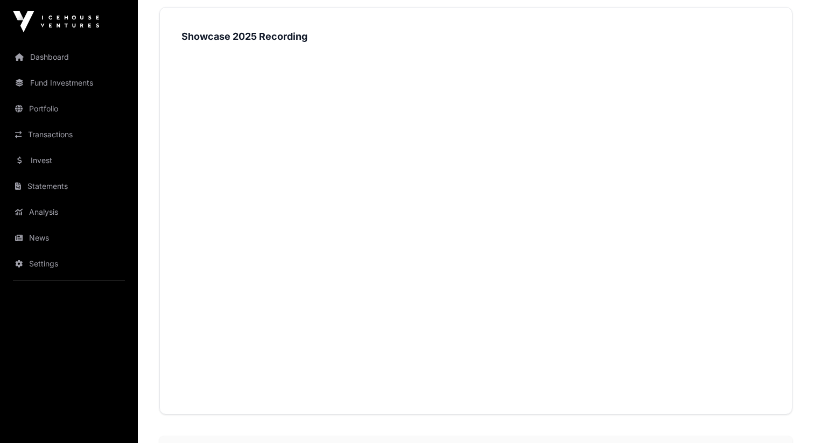 This screenshot has width=814, height=443. I want to click on a: Statements, so click(69, 186).